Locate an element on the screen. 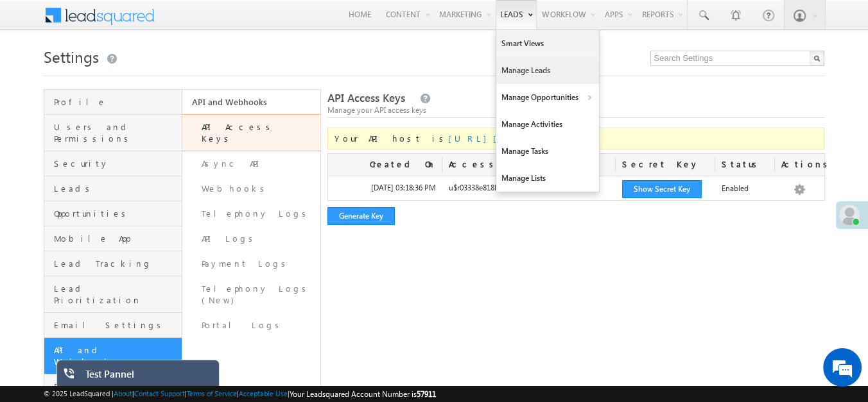 The height and width of the screenshot is (402, 868). span: API Access Keys is located at coordinates (366, 97).